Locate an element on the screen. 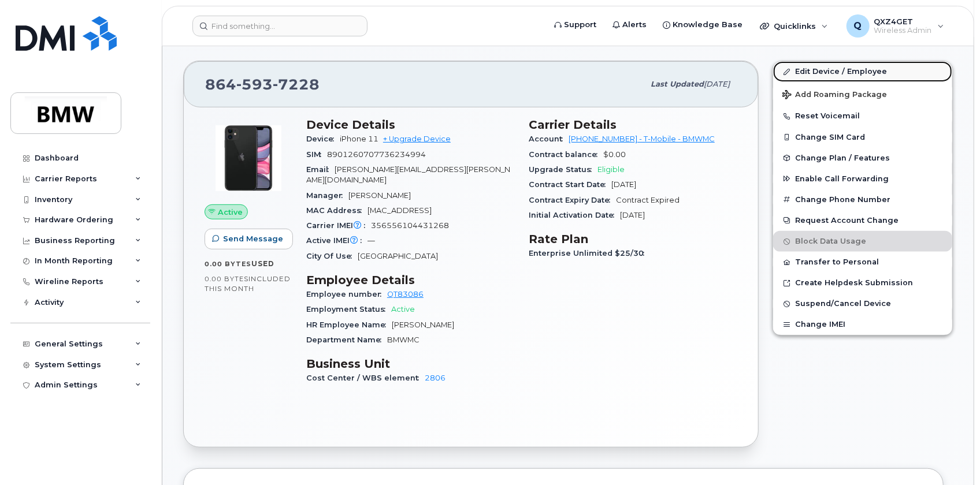  img: iPhone_11.jpg is located at coordinates (249, 158).